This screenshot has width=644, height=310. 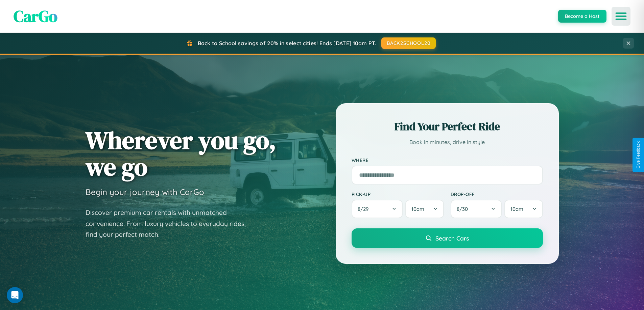 What do you see at coordinates (377, 209) in the screenshot?
I see `button: 8/29` at bounding box center [377, 209].